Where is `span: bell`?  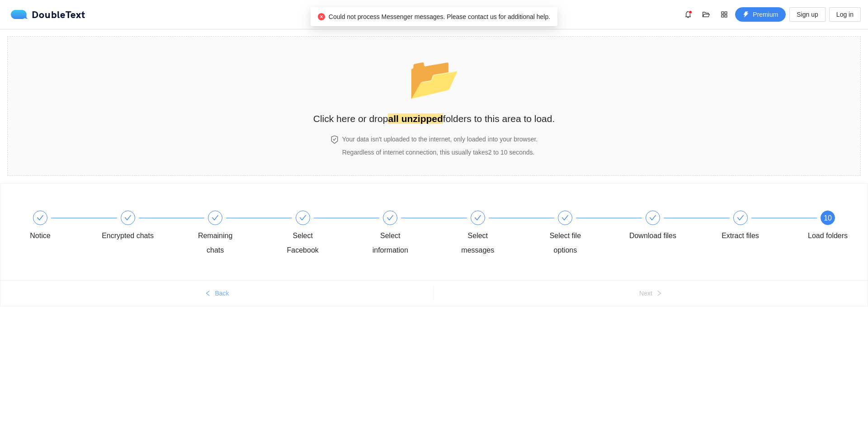 span: bell is located at coordinates (688, 14).